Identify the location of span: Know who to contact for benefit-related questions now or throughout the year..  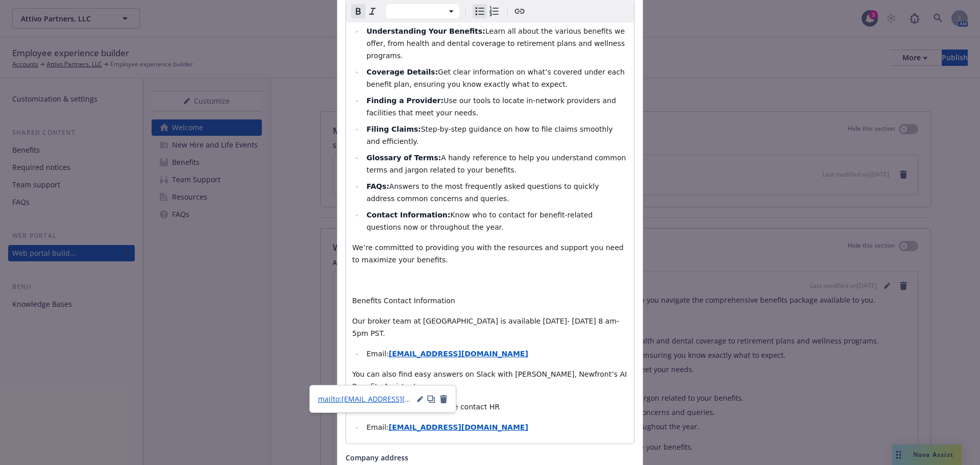
(481, 221).